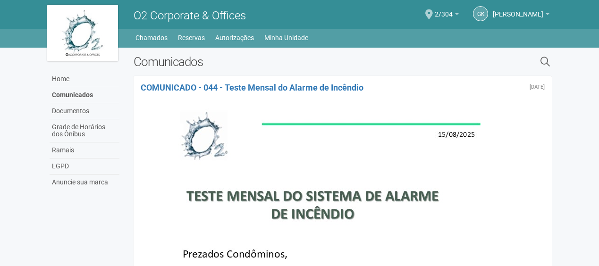 The height and width of the screenshot is (266, 599). What do you see at coordinates (235, 38) in the screenshot?
I see `a: Autorizações` at bounding box center [235, 38].